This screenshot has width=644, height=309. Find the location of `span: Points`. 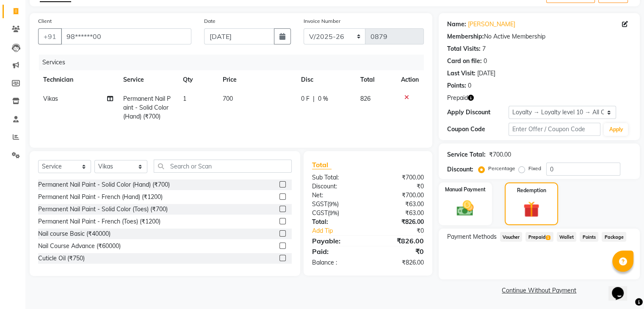

span: Points is located at coordinates (589, 237).